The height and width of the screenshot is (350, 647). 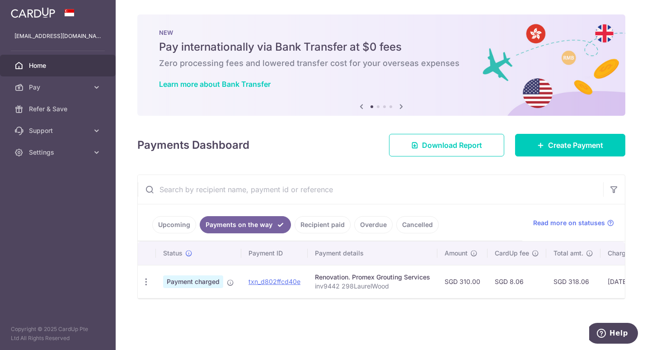 I want to click on span: Help, so click(x=29, y=10).